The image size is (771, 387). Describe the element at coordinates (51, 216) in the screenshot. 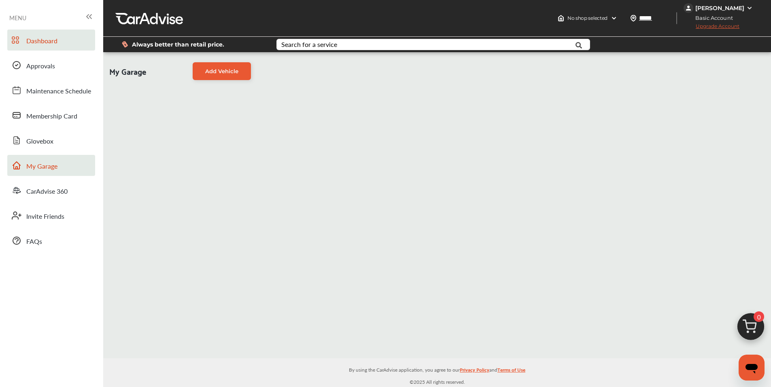

I see `a: Invite Friends` at that location.